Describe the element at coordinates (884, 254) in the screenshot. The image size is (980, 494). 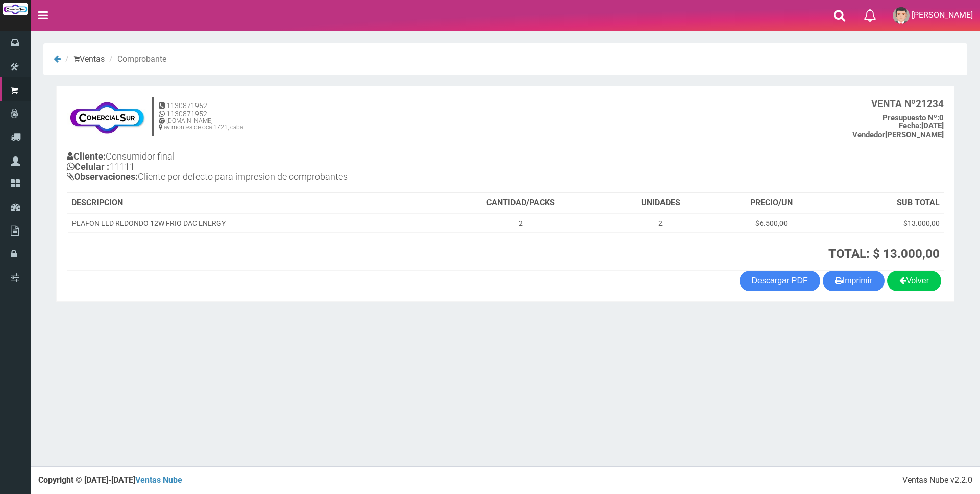
I see `strong: TOTAL: $ 13.000,00` at that location.